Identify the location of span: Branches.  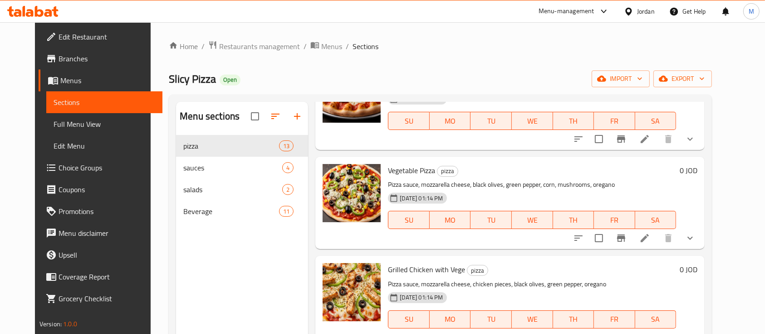
(107, 59).